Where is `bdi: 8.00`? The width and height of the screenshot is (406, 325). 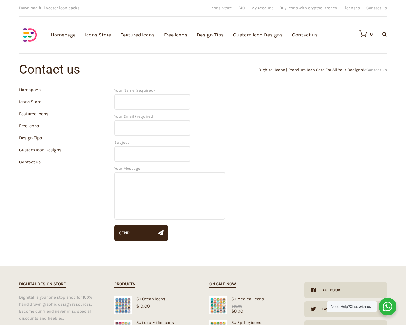 bdi: 8.00 is located at coordinates (237, 311).